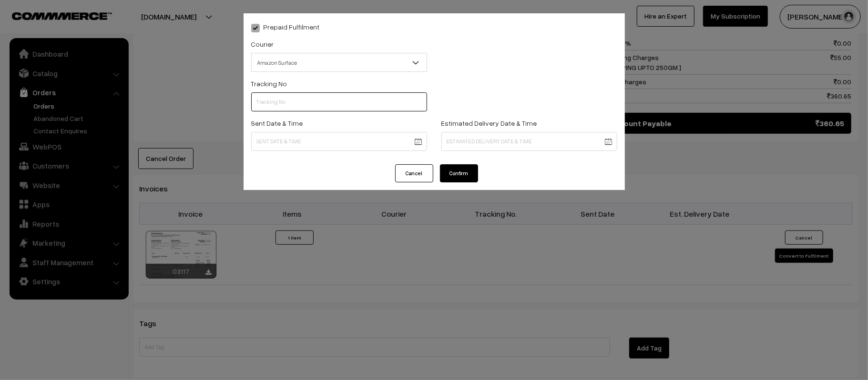  I want to click on label: Courier, so click(262, 44).